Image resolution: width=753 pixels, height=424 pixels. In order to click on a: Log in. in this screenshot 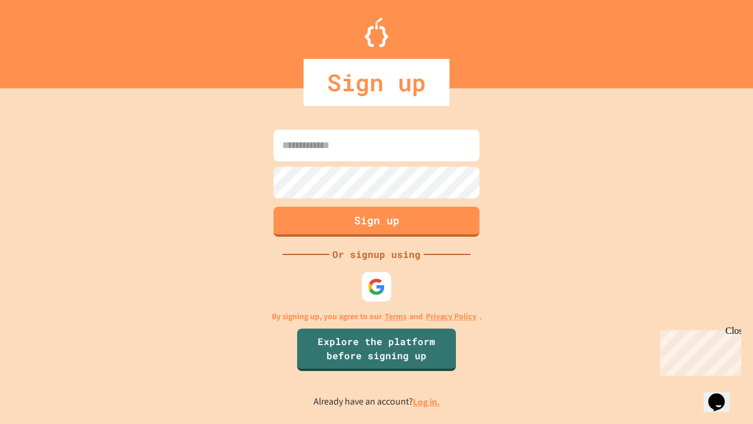, I will do `click(427, 401)`.